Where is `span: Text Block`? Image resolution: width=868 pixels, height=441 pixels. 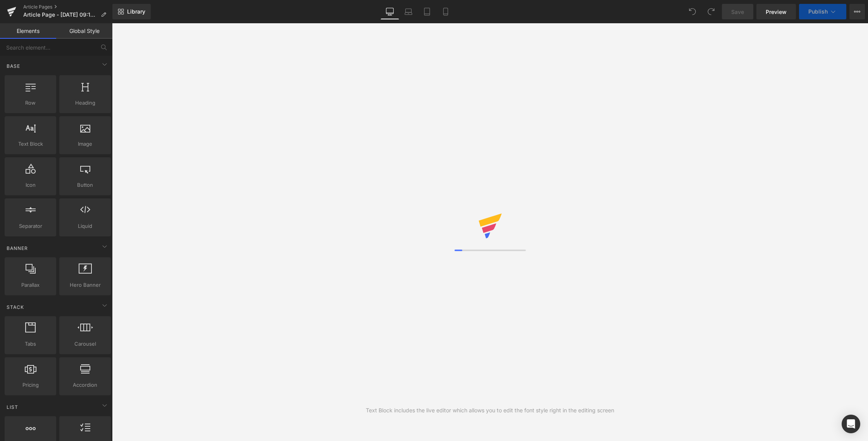 span: Text Block is located at coordinates (30, 144).